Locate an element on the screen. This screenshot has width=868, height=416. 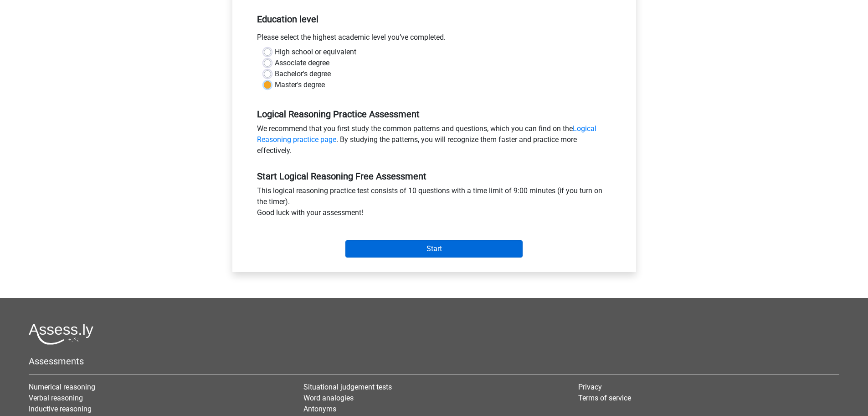
a: Terms of service is located at coordinates (605, 398).